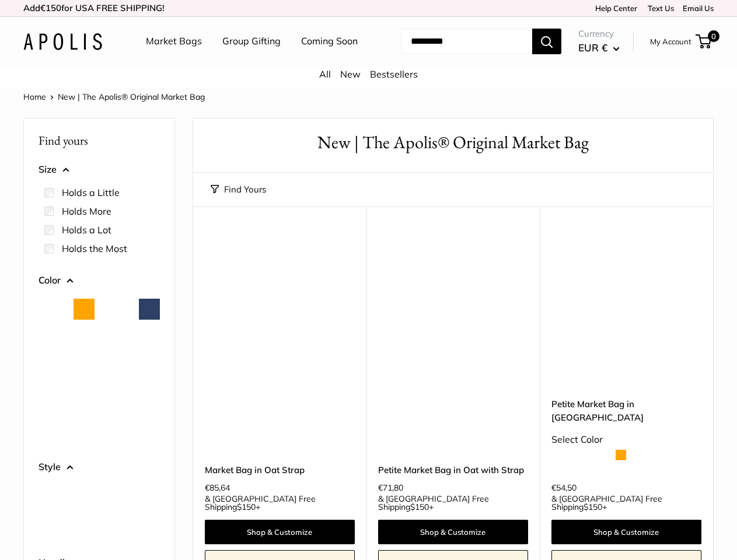 The image size is (737, 560). Describe the element at coordinates (616, 8) in the screenshot. I see `a: Help Center` at that location.